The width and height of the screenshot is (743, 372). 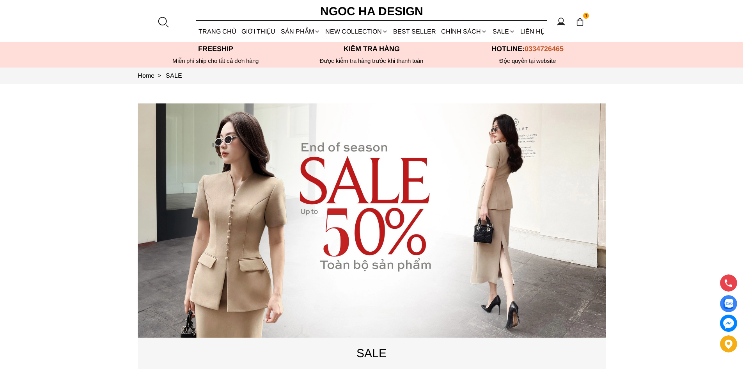 What do you see at coordinates (580, 22) in the screenshot?
I see `img: img-CART-ICON-ksit0nf1` at bounding box center [580, 22].